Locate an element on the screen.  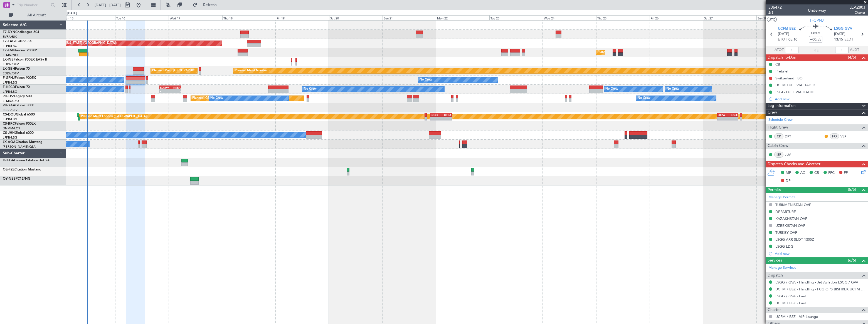
a: UCFM / BSZ - Fuel is located at coordinates (790, 303).